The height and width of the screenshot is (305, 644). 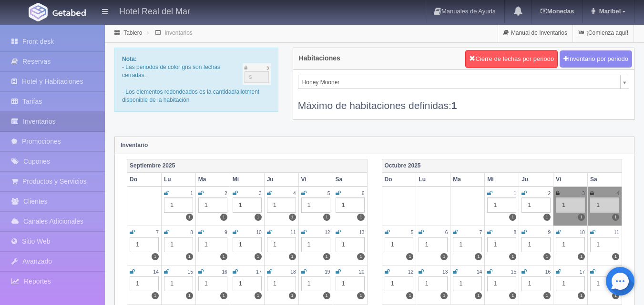 I want to click on a: Tablero, so click(x=132, y=33).